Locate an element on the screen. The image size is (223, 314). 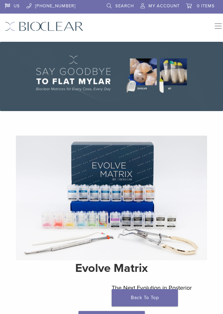
p: The Next Evolution in Posterior Matrices is located at coordinates (159, 293).